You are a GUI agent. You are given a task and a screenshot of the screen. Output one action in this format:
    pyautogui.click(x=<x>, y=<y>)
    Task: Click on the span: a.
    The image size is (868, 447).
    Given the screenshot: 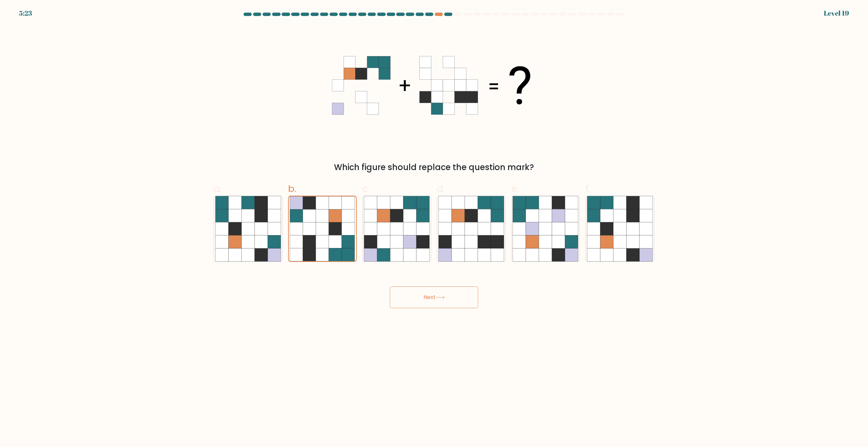 What is the action you would take?
    pyautogui.click(x=218, y=189)
    